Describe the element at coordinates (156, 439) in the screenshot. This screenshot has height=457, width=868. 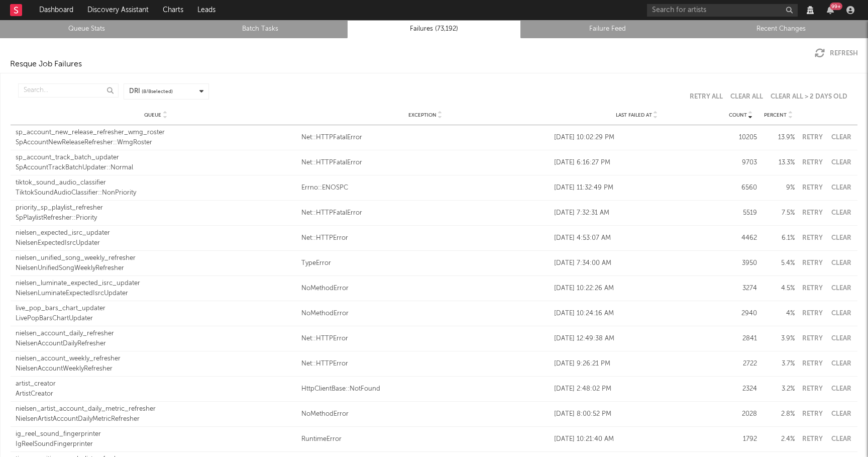
I see `a: ig_reel_sound_fingerprinterIgReelSoundFingerprinter` at that location.